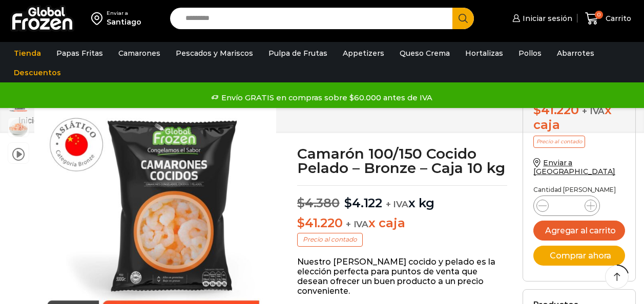 The width and height of the screenshot is (644, 304). Describe the element at coordinates (19, 128) in the screenshot. I see `span: 100-150` at that location.